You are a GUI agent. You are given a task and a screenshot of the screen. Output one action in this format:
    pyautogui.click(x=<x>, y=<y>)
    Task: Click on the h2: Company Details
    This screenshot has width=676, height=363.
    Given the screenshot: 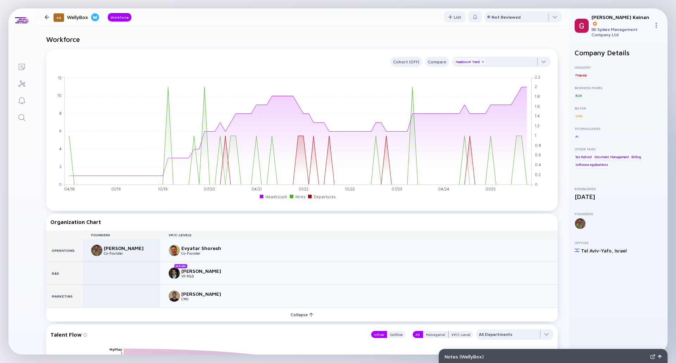 What is the action you would take?
    pyautogui.click(x=618, y=52)
    